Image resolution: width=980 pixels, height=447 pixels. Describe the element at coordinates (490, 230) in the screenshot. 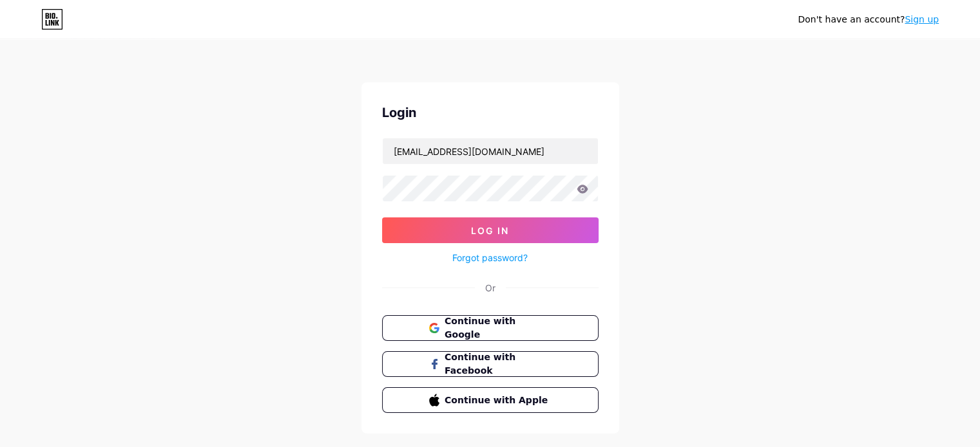

I see `span: Log In` at that location.